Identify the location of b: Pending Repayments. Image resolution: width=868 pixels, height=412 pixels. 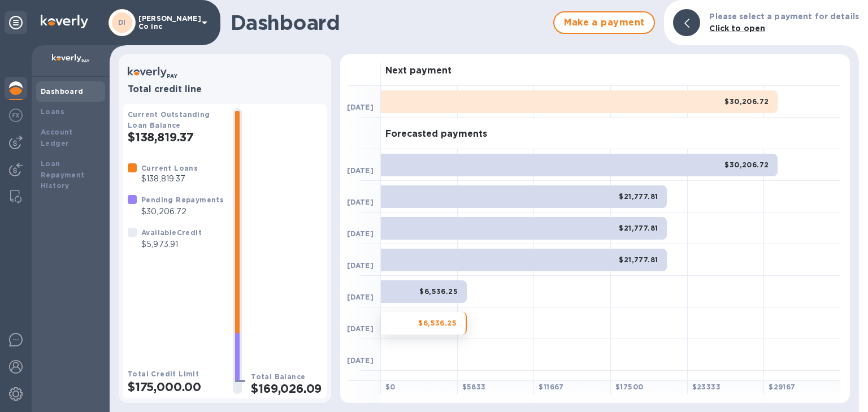
(182, 200).